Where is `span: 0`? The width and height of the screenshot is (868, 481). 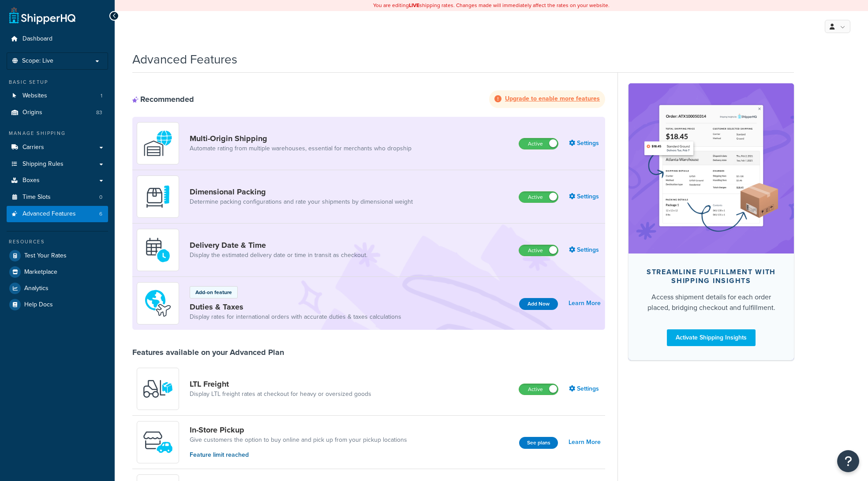
span: 0 is located at coordinates (101, 197).